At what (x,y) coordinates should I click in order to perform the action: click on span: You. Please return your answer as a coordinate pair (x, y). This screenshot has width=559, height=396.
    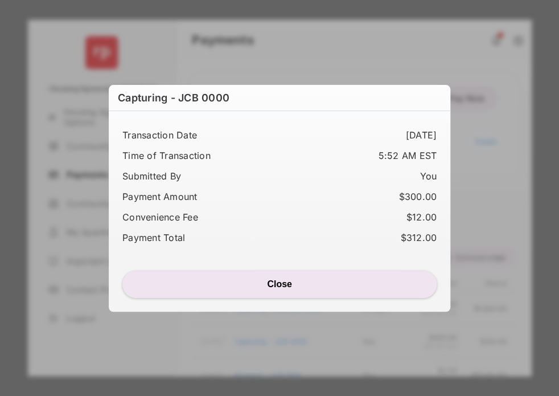
    Looking at the image, I should click on (428, 176).